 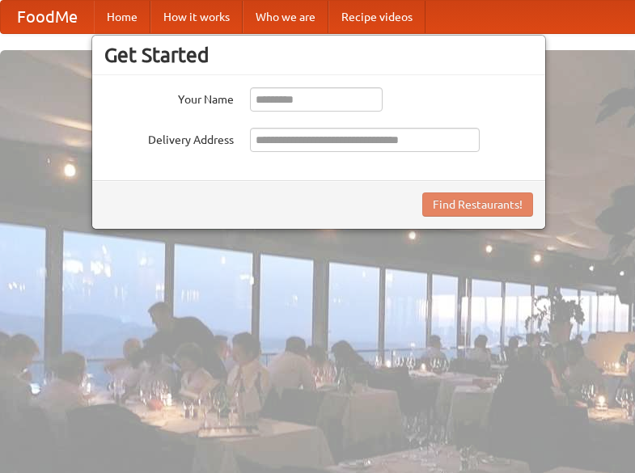 What do you see at coordinates (319, 55) in the screenshot?
I see `h3: Get Started` at bounding box center [319, 55].